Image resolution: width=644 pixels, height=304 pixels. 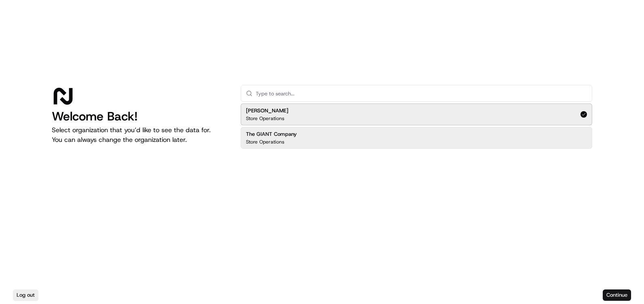 I want to click on button: Continue, so click(x=618, y=295).